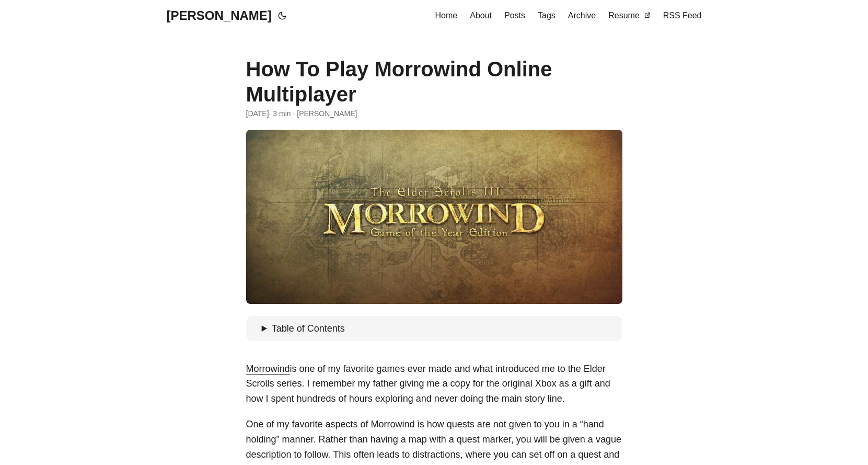 The image size is (868, 465). What do you see at coordinates (515, 15) in the screenshot?
I see `span: Posts` at bounding box center [515, 15].